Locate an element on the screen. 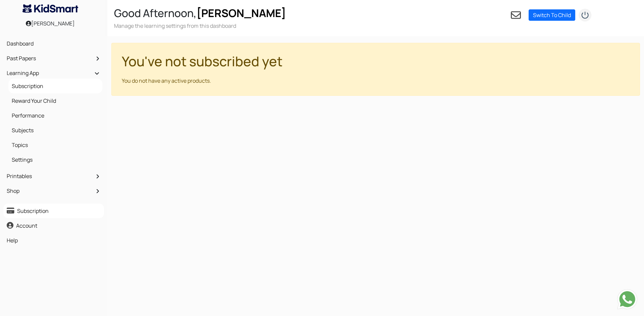  a: Settings is located at coordinates (55, 160).